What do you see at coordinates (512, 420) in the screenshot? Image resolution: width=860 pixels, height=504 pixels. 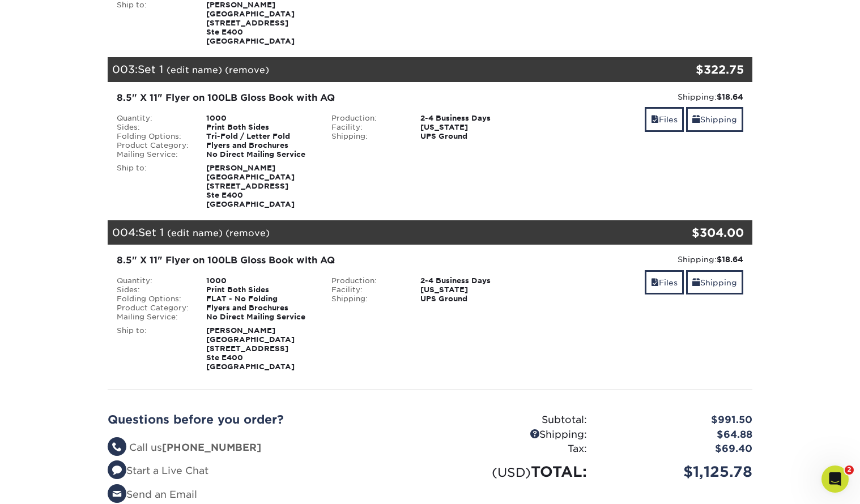 I see `div: Subtotal:` at bounding box center [512, 420].